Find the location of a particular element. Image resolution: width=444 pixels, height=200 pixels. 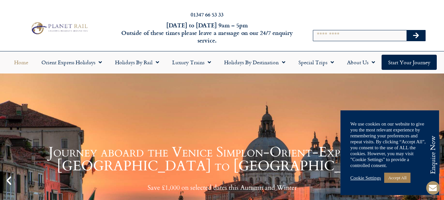

a: Home is located at coordinates (21, 62).